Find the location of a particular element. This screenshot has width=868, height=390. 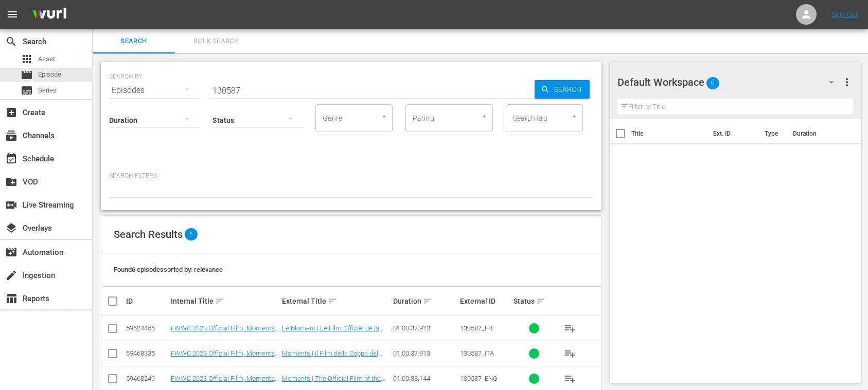

img: ans4CAIJ8jUAAAAAAAAAAAAAAAAAAAAAAAAgQb4GAAAAAAAAAAAAAAAAAAAAAAAAJMjXAAAAAAAAAAAAAAAAAAAAAAAAgAT5G... is located at coordinates (49, 15).